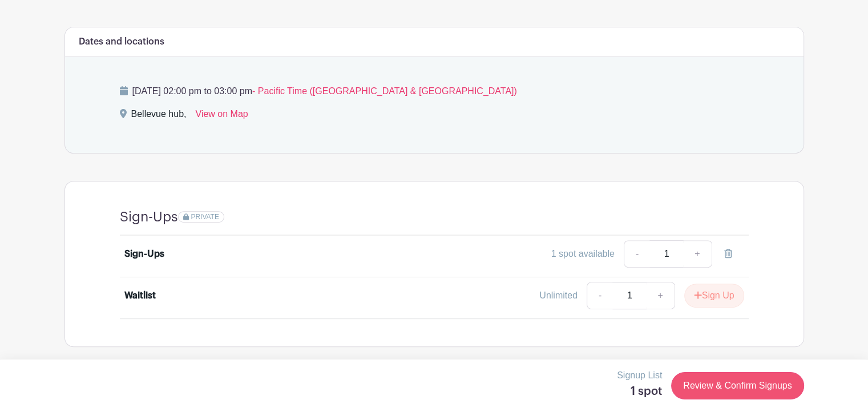  I want to click on div: Waitlist, so click(140, 296).